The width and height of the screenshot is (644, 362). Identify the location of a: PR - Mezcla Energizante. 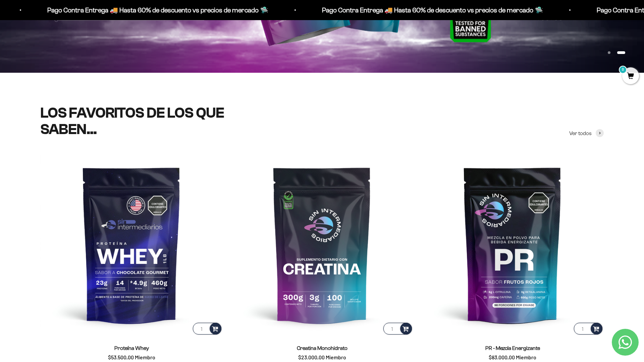
(513, 348).